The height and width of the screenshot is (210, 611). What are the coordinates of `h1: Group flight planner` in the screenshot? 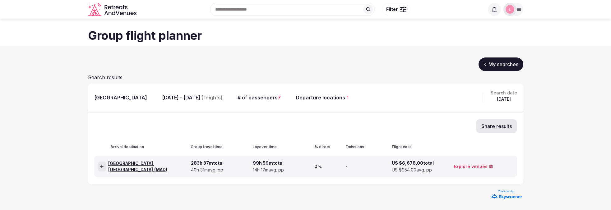 It's located at (306, 35).